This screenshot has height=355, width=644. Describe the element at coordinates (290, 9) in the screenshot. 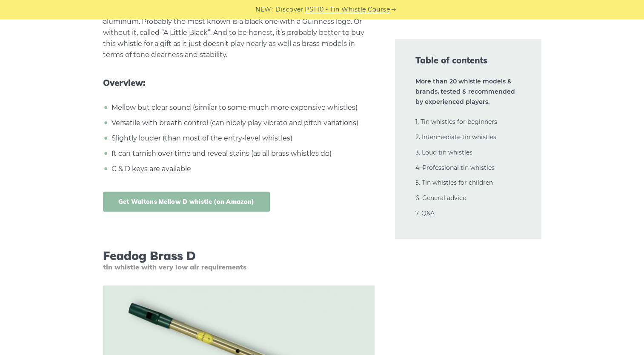

I see `span: Discover` at that location.